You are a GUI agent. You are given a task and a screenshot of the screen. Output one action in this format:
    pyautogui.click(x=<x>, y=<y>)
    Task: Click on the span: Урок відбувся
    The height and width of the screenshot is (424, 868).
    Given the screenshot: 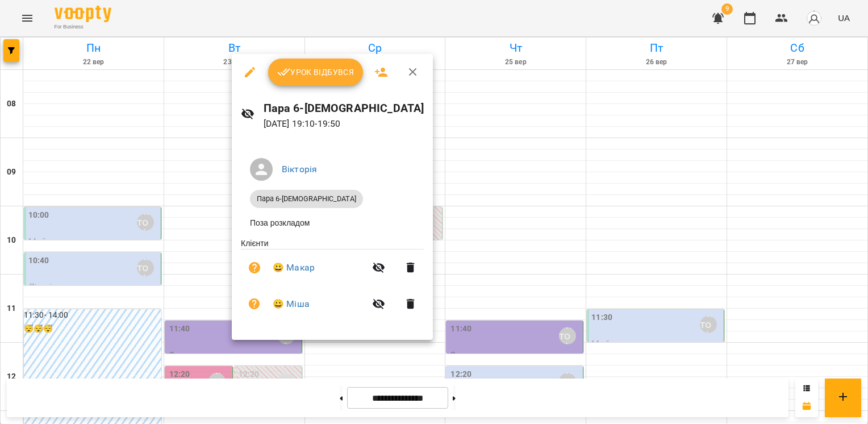 What is the action you would take?
    pyautogui.click(x=316, y=72)
    